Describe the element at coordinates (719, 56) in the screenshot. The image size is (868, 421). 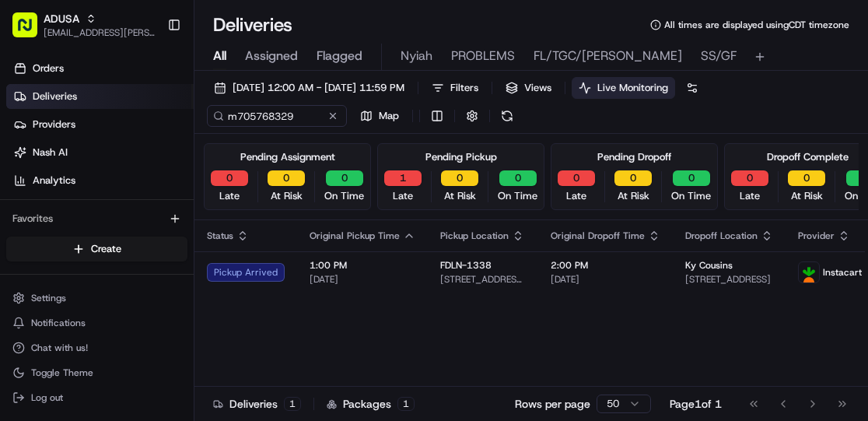
I see `span: SS/GF` at that location.